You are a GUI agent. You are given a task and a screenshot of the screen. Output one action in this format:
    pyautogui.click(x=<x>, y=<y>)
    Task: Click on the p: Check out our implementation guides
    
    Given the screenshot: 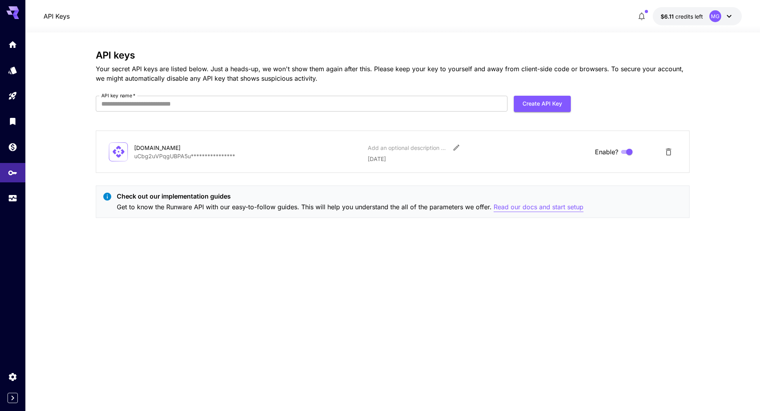 What is the action you would take?
    pyautogui.click(x=350, y=196)
    